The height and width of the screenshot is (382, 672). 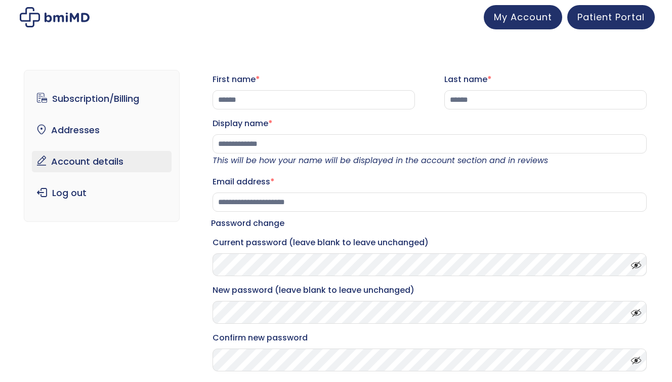 I want to click on legend: Password change, so click(x=248, y=223).